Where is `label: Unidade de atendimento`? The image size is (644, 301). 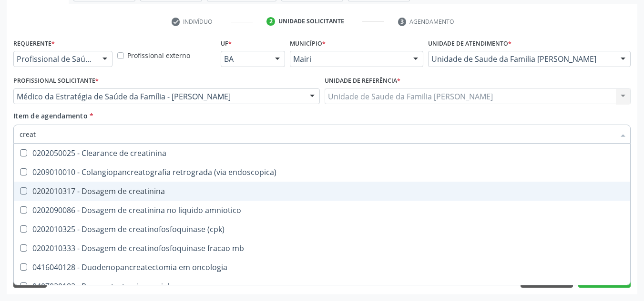 label: Unidade de atendimento is located at coordinates (469, 43).